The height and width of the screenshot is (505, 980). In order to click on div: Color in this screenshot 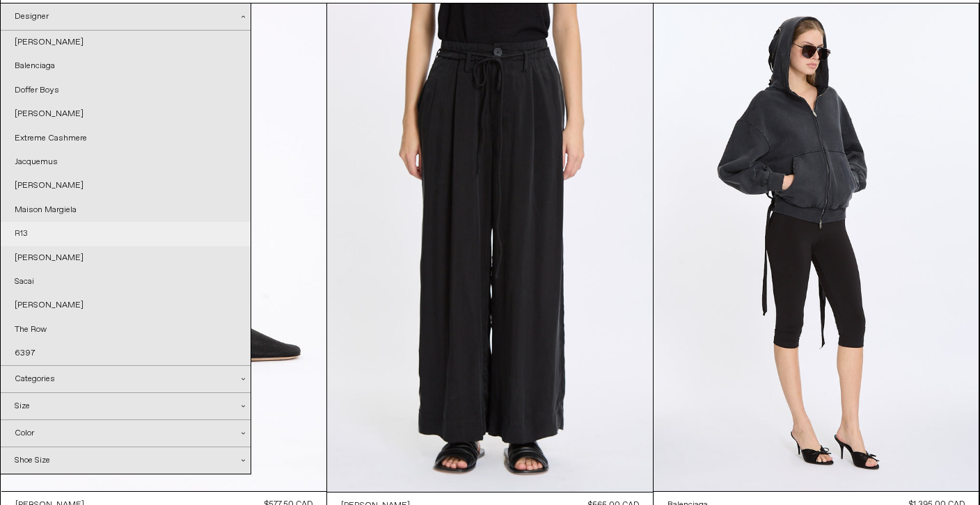, I will do `click(125, 434)`.